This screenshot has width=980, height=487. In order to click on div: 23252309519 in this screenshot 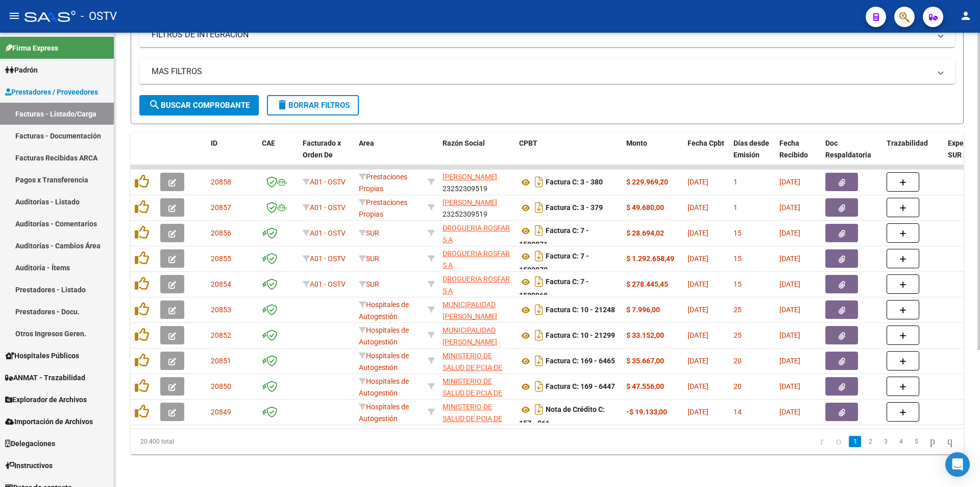, I will do `click(476, 182)`.